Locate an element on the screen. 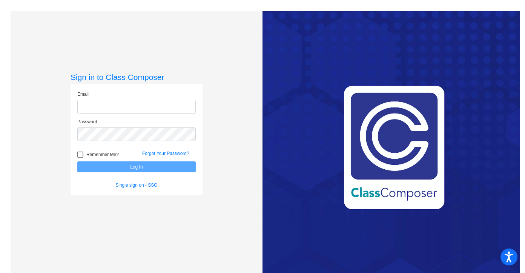 This screenshot has height=273, width=525. h3: Sign in to Class Composer is located at coordinates (137, 77).